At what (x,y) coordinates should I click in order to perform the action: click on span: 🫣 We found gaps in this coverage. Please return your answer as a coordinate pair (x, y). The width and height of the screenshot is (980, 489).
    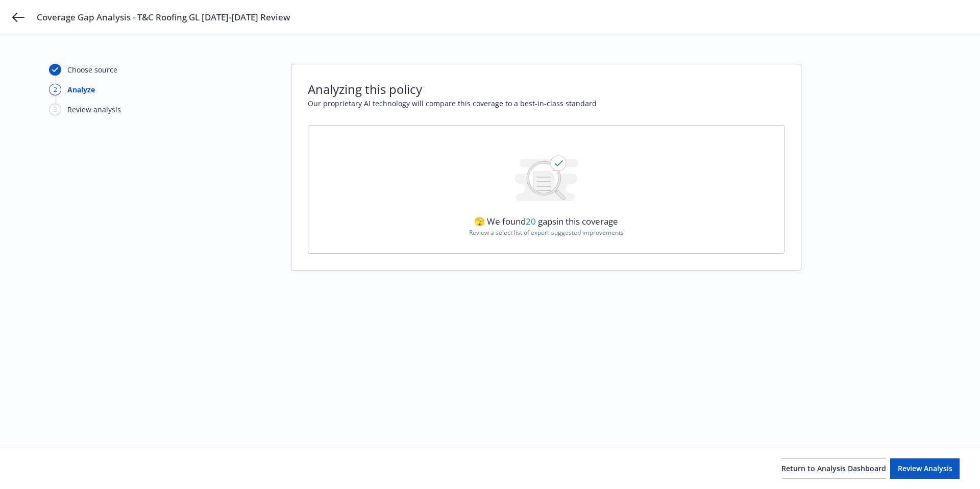
    Looking at the image, I should click on (546, 221).